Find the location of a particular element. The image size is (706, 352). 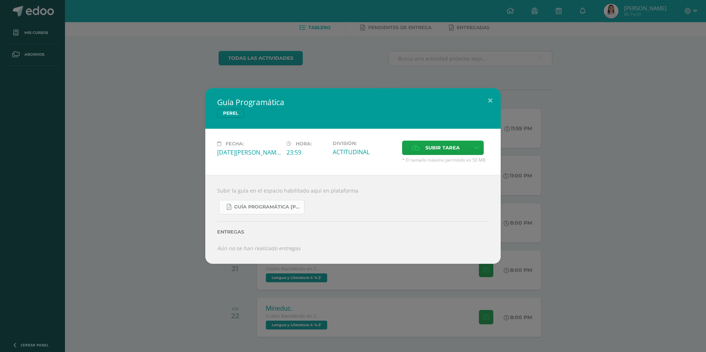

label: Entregas is located at coordinates (353, 232).